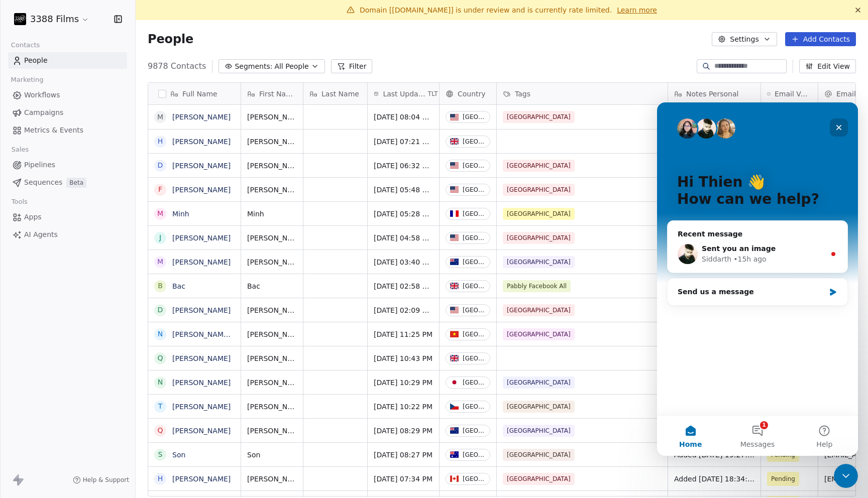  What do you see at coordinates (160, 455) in the screenshot?
I see `div: S` at bounding box center [160, 455].